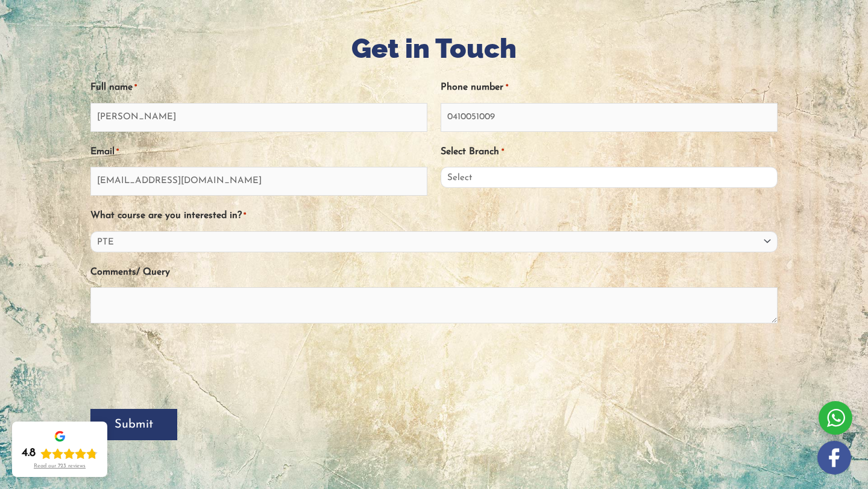 The width and height of the screenshot is (868, 489). Describe the element at coordinates (834, 458) in the screenshot. I see `img: white-facebook.png` at that location.